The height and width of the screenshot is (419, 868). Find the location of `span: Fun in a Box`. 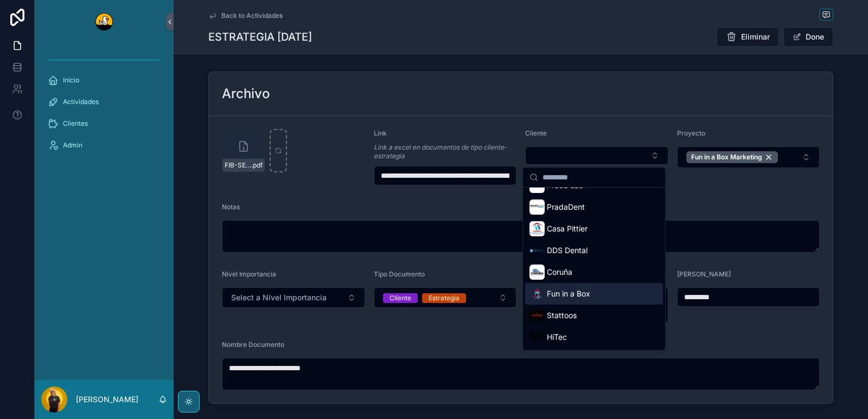

span: Fun in a Box is located at coordinates (569, 294).